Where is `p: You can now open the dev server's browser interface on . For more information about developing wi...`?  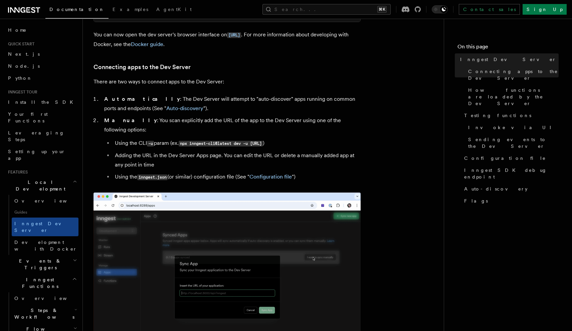 p: You can now open the dev server's browser interface on . For more information about developing wi... is located at coordinates (227, 39).